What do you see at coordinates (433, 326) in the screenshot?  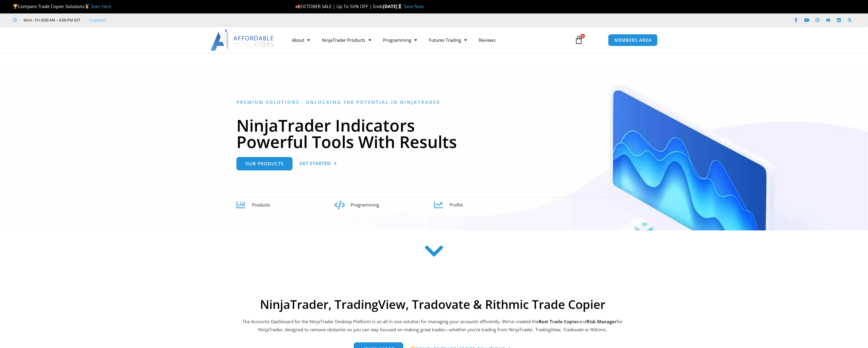 I see `p: The Accounts Dashboard for the NinjaTrader Desktop Platform is an all in one solution for managin...` at bounding box center [433, 326].